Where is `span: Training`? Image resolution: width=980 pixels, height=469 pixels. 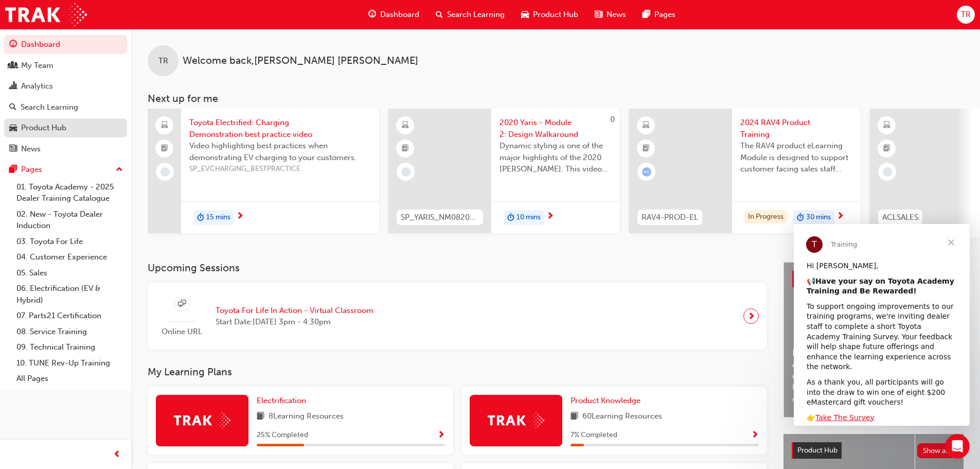
span: Training is located at coordinates (50, 20).